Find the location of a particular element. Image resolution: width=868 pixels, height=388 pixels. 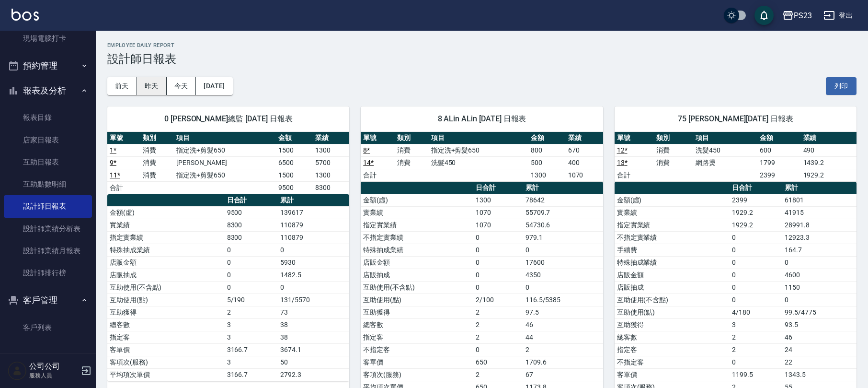

button: 登出 is located at coordinates (838, 15).